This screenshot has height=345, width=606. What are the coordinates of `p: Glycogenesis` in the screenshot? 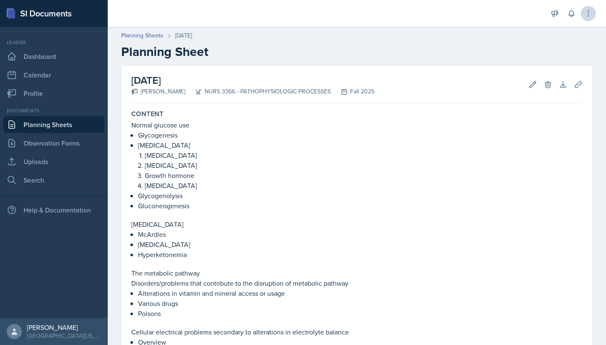 It's located at (360, 135).